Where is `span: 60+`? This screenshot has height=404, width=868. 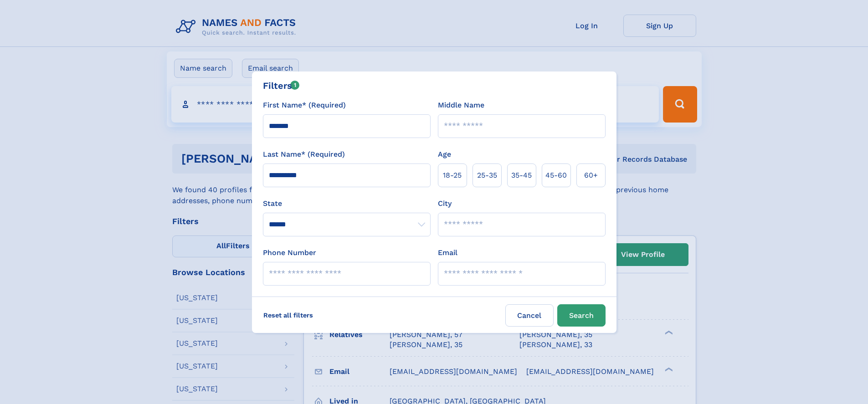
span: 60+ is located at coordinates (591, 176).